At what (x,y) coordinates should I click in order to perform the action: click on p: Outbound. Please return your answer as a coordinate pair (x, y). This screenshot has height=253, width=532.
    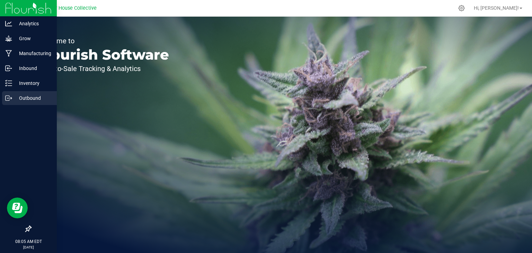
    Looking at the image, I should click on (33, 98).